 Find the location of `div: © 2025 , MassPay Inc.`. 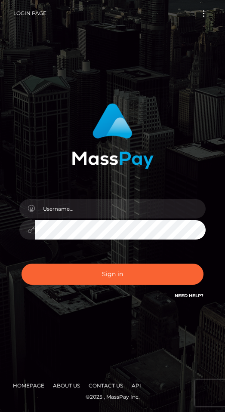

div: © 2025 , MassPay Inc. is located at coordinates (112, 397).